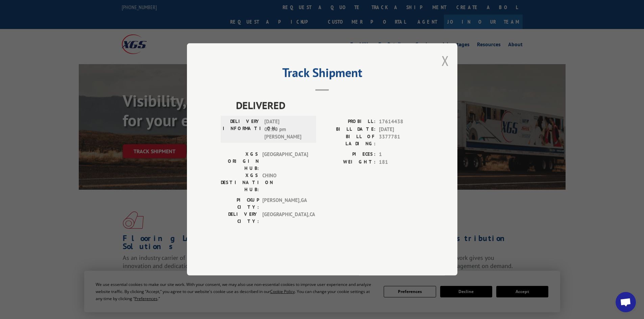 This screenshot has height=319, width=644. Describe the element at coordinates (401, 162) in the screenshot. I see `span: 181` at that location.